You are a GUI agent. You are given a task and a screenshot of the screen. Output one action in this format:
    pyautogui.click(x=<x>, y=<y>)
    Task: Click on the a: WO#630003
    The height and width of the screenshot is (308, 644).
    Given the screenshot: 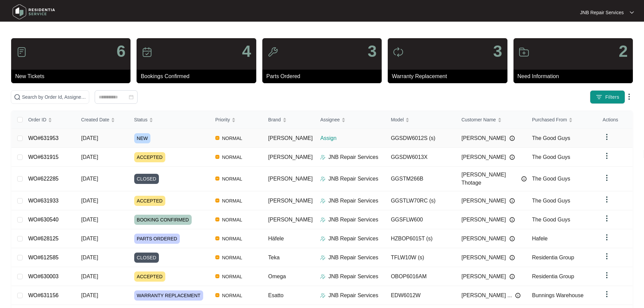 What is the action you would take?
    pyautogui.click(x=43, y=276)
    